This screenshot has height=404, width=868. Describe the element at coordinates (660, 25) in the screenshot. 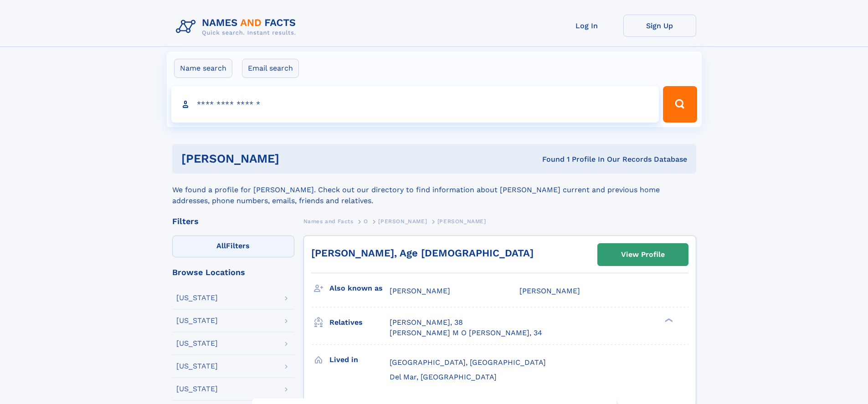

I see `a: Sign Up` at that location.